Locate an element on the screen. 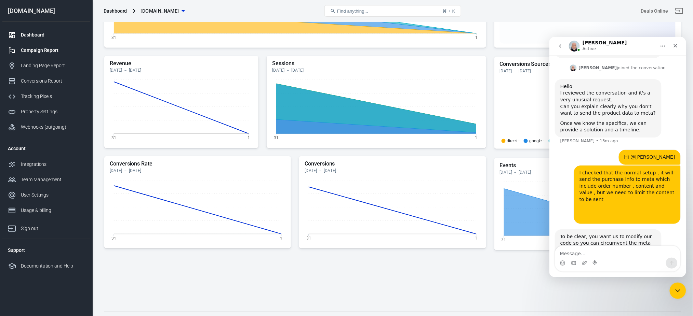 The height and width of the screenshot is (316, 693). h5: Events is located at coordinates (587, 166).